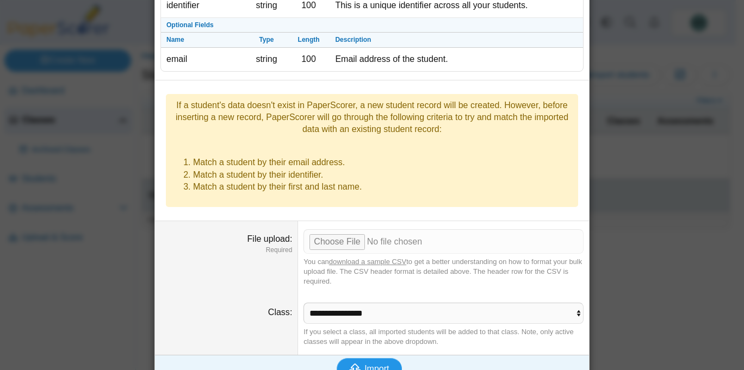 The image size is (744, 370). What do you see at coordinates (372, 117) in the screenshot?
I see `div: If a student's data doesn't exist in PaperScorer, a new student record will be created. However, ...` at bounding box center [372, 117].